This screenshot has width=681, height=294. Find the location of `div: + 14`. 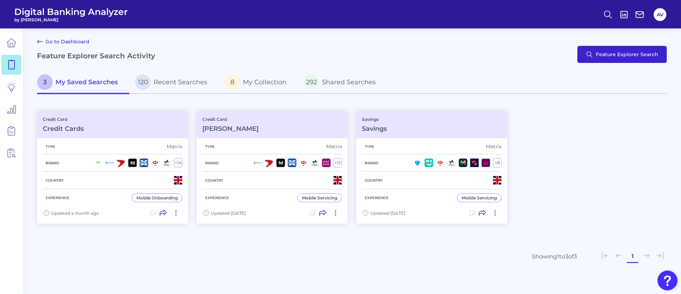

div: + 14 is located at coordinates (178, 163).